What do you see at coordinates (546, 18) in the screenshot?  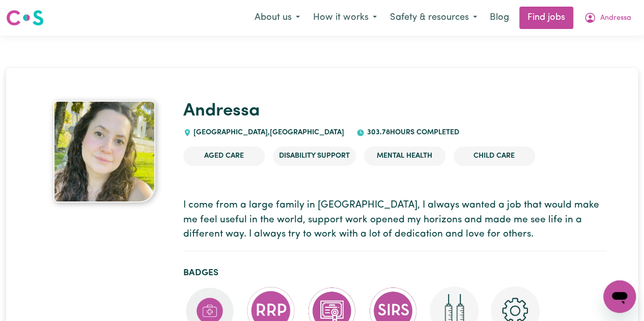 I see `a: Find jobs` at bounding box center [546, 18].